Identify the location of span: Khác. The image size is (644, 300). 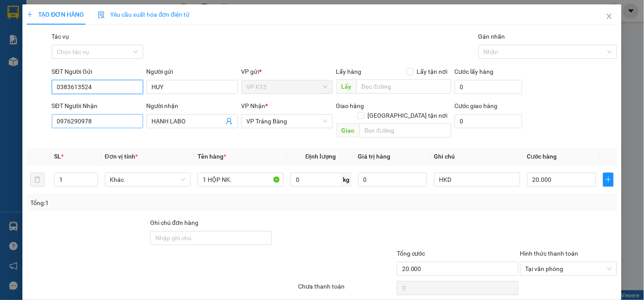
(148, 180).